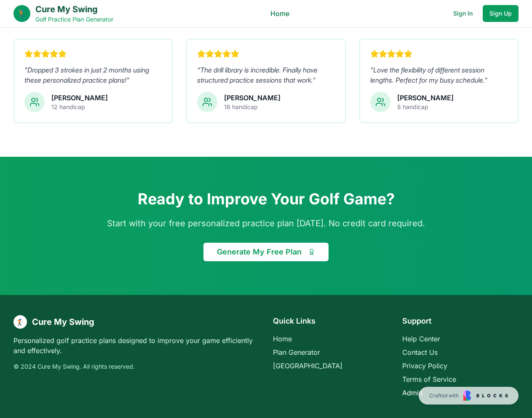 This screenshot has height=418, width=532. Describe the element at coordinates (32, 17) in the screenshot. I see `div: v 4.0.24` at that location.